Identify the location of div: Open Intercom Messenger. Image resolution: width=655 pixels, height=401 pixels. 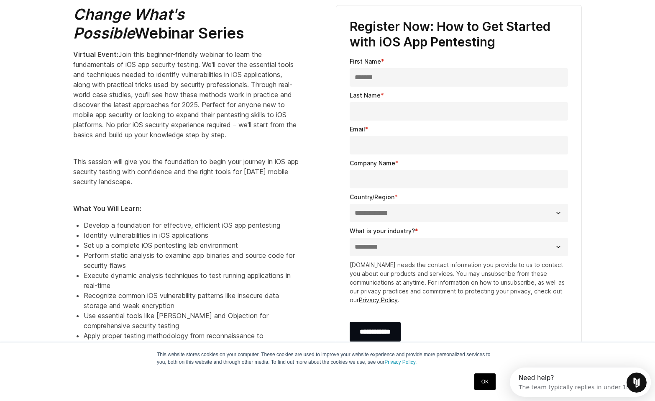
(74, 15).